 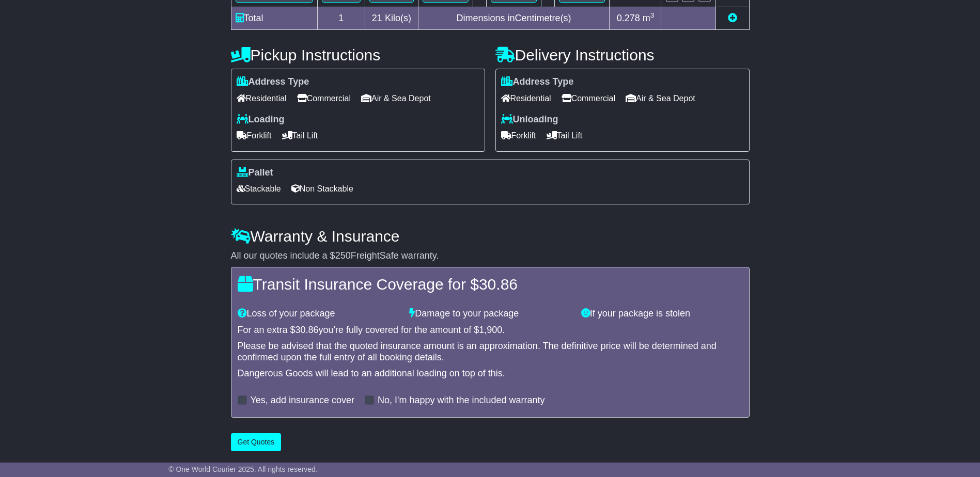 What do you see at coordinates (662, 314) in the screenshot?
I see `div: If your package is stolen` at bounding box center [662, 314].